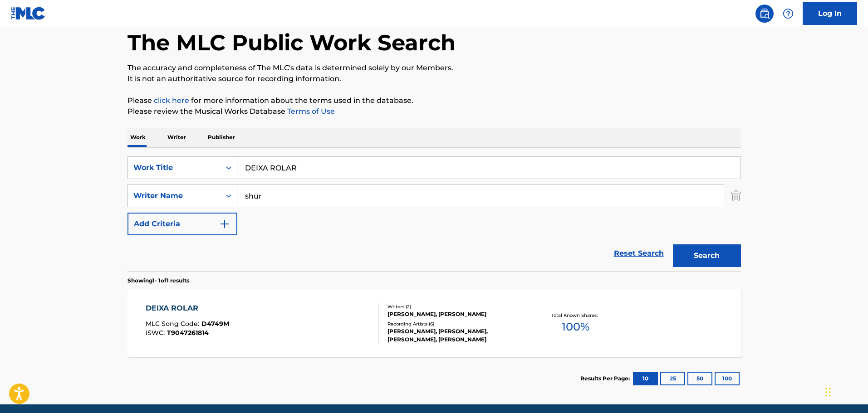 The width and height of the screenshot is (868, 413). What do you see at coordinates (707, 256) in the screenshot?
I see `button: Search` at bounding box center [707, 256].